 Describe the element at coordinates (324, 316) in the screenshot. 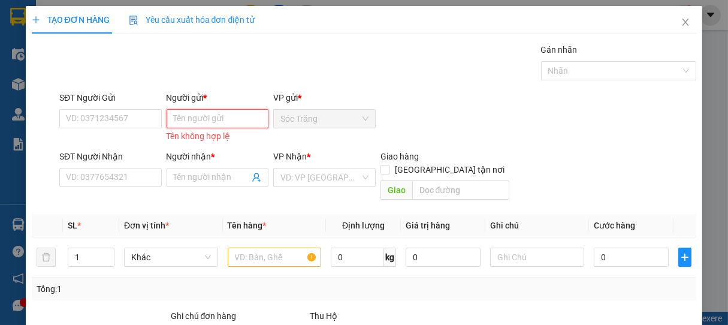

I see `span: Thu Hộ` at that location.